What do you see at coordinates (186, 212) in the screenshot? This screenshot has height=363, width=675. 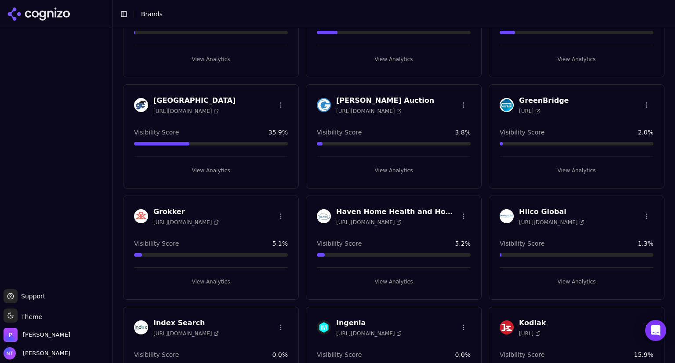 I see `h3: Grokker` at bounding box center [186, 212].